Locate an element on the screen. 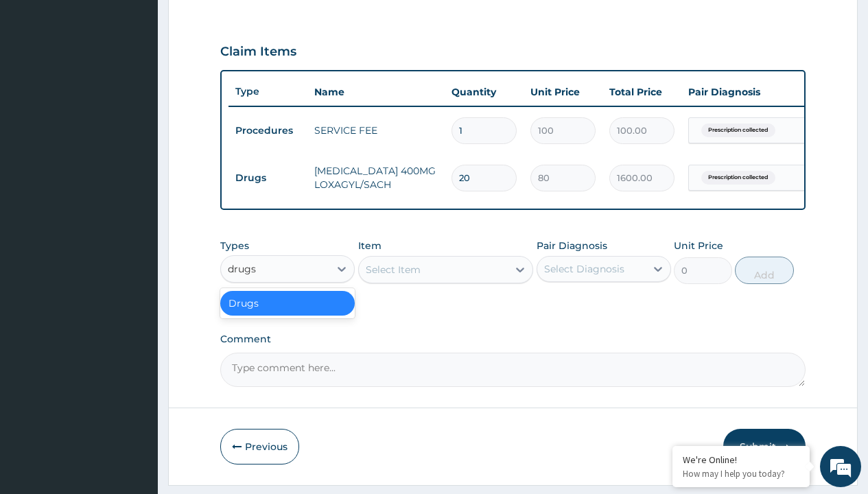  div: Chat with us now is located at coordinates (151, 86).